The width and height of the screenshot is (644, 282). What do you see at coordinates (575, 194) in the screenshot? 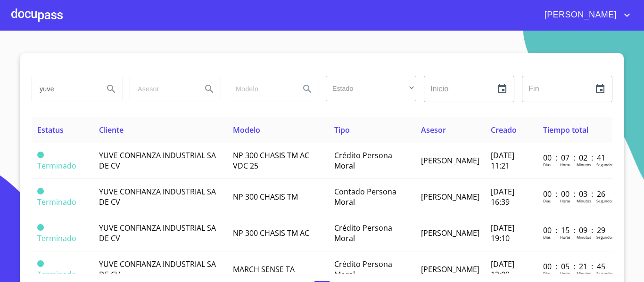
I see `p: 00 : 00 : 03 : 26` at bounding box center [575, 194].